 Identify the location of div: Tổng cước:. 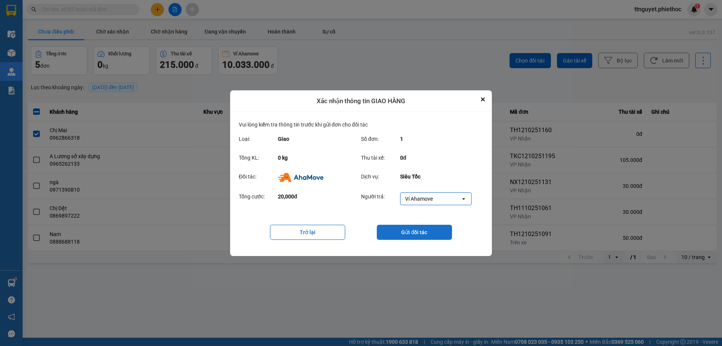
(258, 199).